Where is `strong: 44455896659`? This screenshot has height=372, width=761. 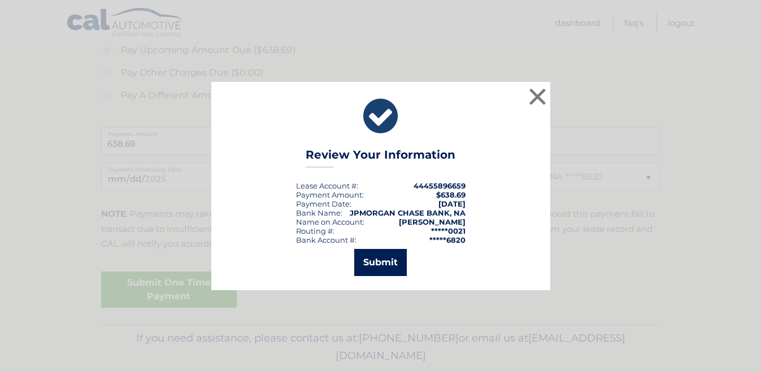 strong: 44455896659 is located at coordinates (440, 186).